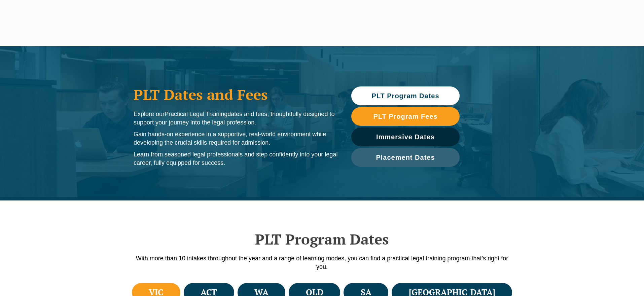  What do you see at coordinates (235, 94) in the screenshot?
I see `h1: PLT Dates and Fees` at bounding box center [235, 94].